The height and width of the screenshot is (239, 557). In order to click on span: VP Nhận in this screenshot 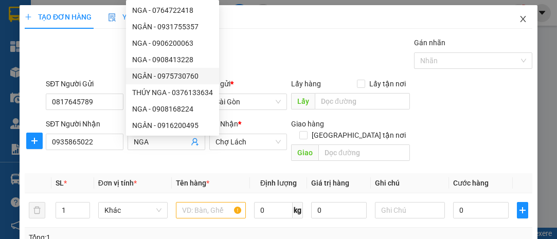, I will do `click(224, 124)`.